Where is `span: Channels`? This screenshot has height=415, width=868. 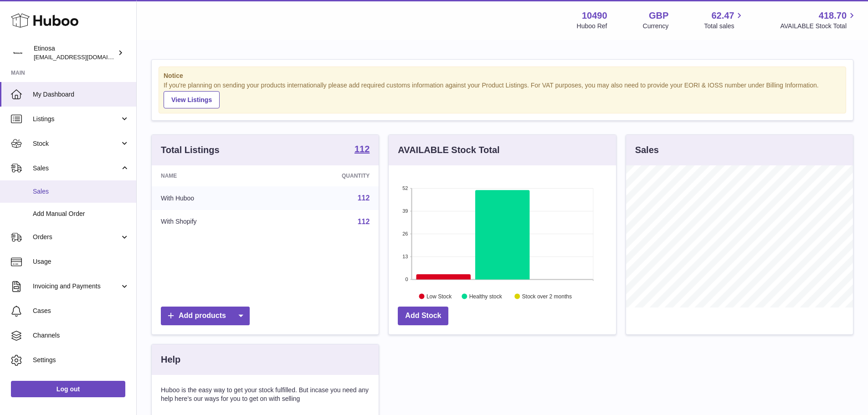
span: Channels is located at coordinates (81, 336).